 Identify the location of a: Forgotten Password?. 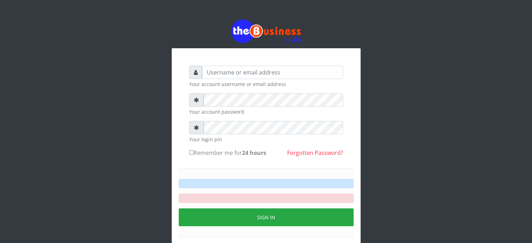
(315, 153).